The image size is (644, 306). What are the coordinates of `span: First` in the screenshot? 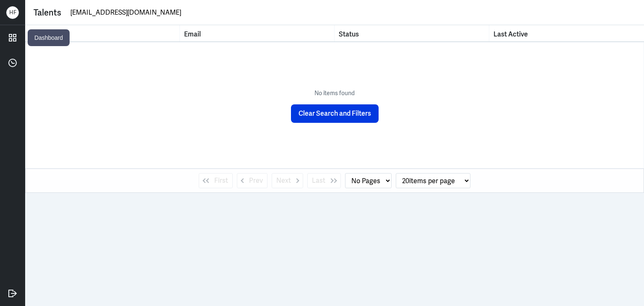 It's located at (220, 181).